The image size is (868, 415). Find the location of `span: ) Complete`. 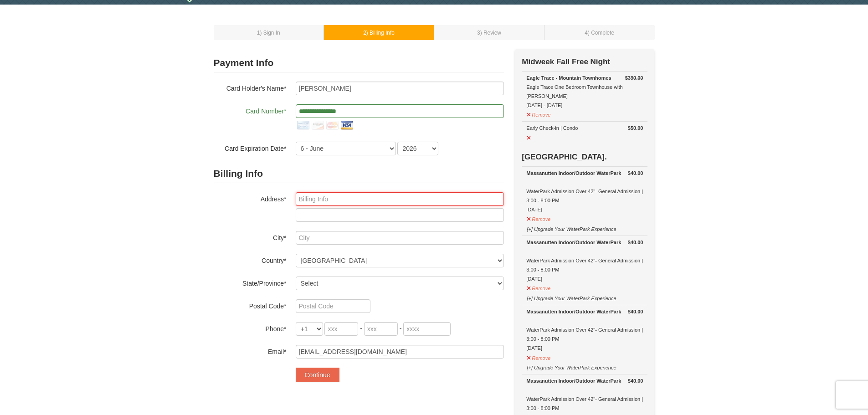

span: ) Complete is located at coordinates (601, 33).